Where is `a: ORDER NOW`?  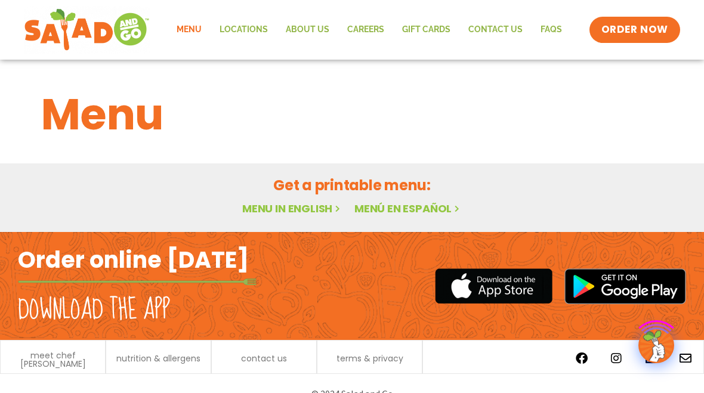 a: ORDER NOW is located at coordinates (635, 30).